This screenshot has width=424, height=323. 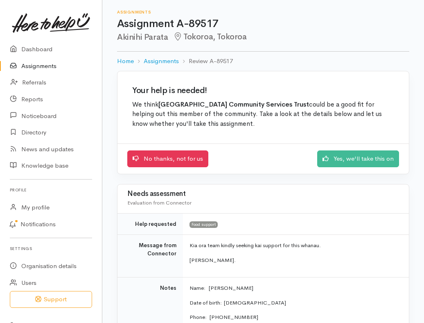 What do you see at coordinates (203, 224) in the screenshot?
I see `span: Food support` at bounding box center [203, 224].